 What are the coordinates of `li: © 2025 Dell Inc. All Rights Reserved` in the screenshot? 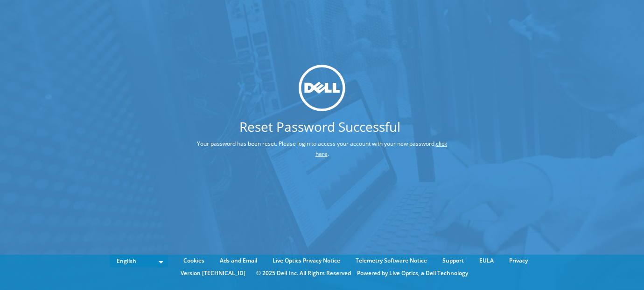 It's located at (303, 273).